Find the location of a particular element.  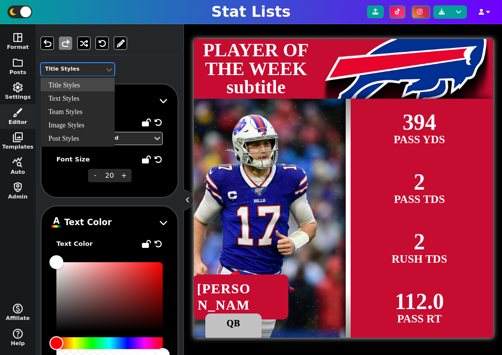

span: settings is located at coordinates (18, 87).